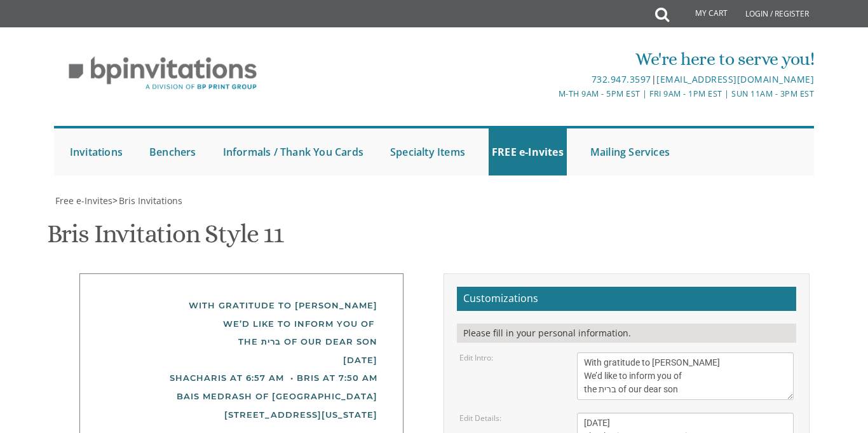 This screenshot has width=868, height=433. I want to click on a: Informals / Thank You Cards, so click(293, 152).